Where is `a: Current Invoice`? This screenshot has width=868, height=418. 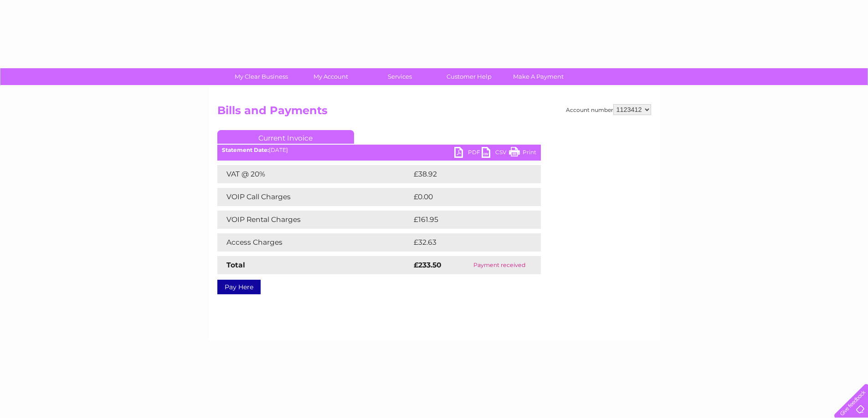
a: Current Invoice is located at coordinates (286, 137).